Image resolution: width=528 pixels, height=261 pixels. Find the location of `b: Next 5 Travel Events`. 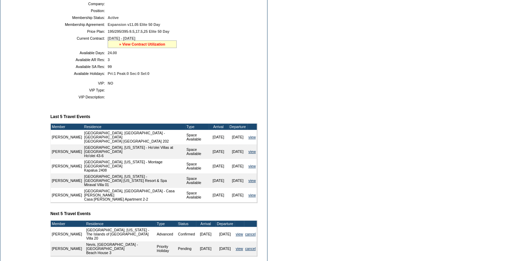

b: Next 5 Travel Events is located at coordinates (70, 214).